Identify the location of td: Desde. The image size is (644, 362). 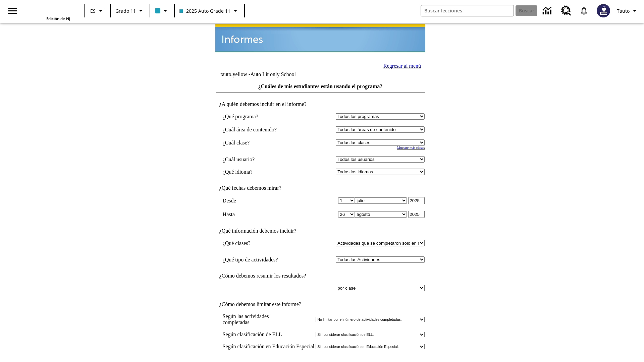
(261, 200).